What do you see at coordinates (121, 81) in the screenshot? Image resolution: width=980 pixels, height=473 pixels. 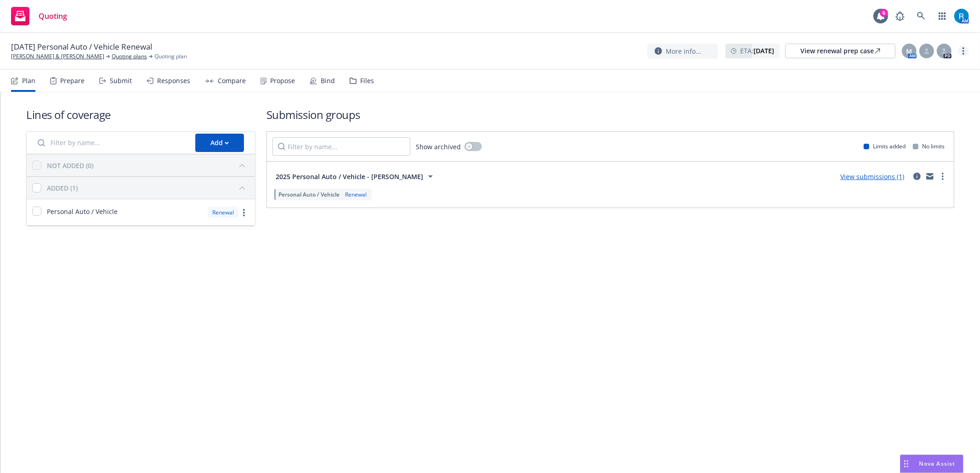 I see `div: Submit` at bounding box center [121, 81].